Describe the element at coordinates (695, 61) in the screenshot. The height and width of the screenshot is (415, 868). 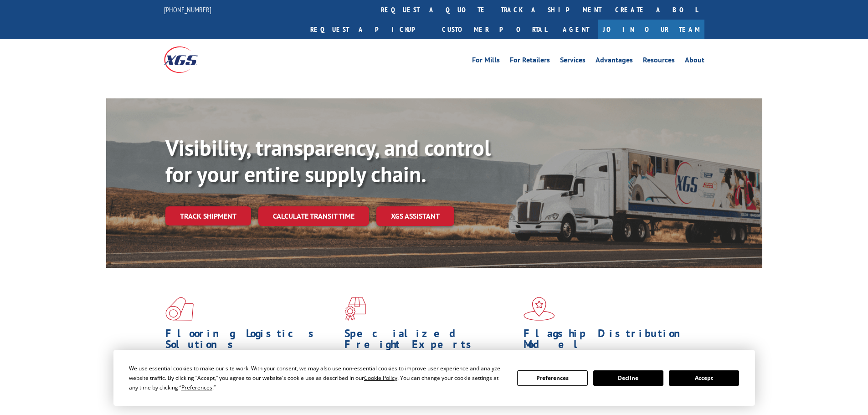
I see `a: About` at that location.